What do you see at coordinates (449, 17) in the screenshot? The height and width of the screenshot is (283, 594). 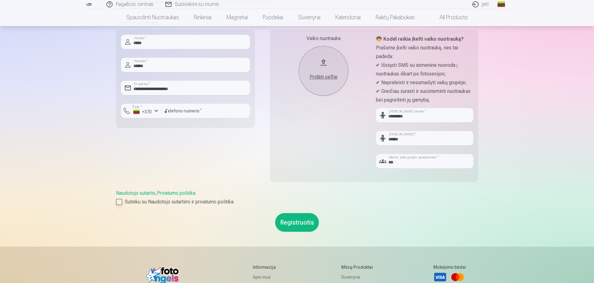 I see `a: All products` at bounding box center [449, 17].